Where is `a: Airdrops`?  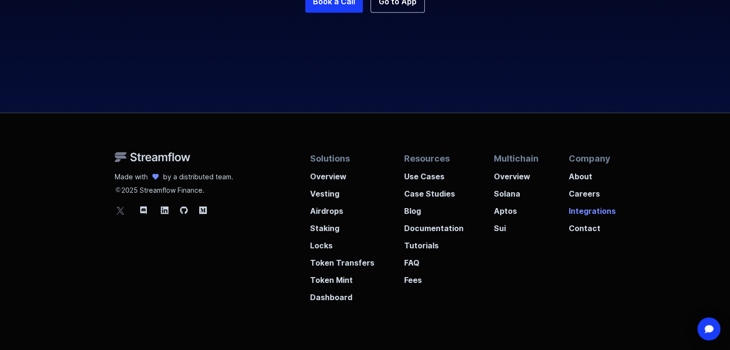 a: Airdrops is located at coordinates (342, 208).